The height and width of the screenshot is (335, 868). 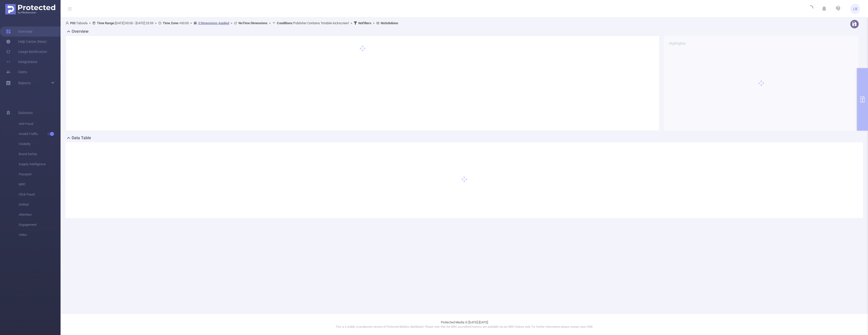 I want to click on i: icon: user, so click(x=68, y=23).